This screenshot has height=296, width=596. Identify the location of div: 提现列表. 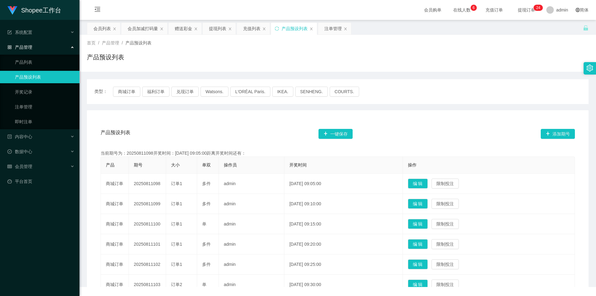
(218, 29).